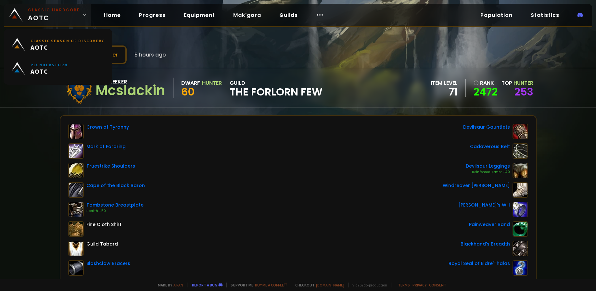  I want to click on img: item-13211, so click(76, 268).